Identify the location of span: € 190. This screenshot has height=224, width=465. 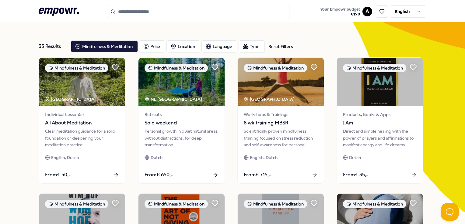
(340, 14).